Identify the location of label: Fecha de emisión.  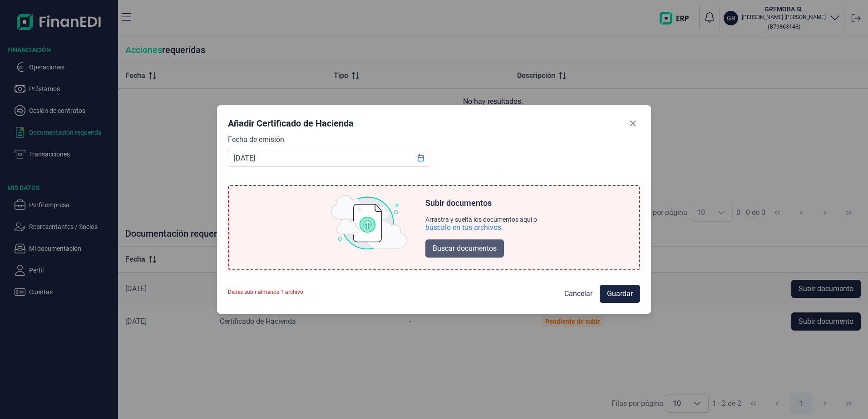
(256, 140).